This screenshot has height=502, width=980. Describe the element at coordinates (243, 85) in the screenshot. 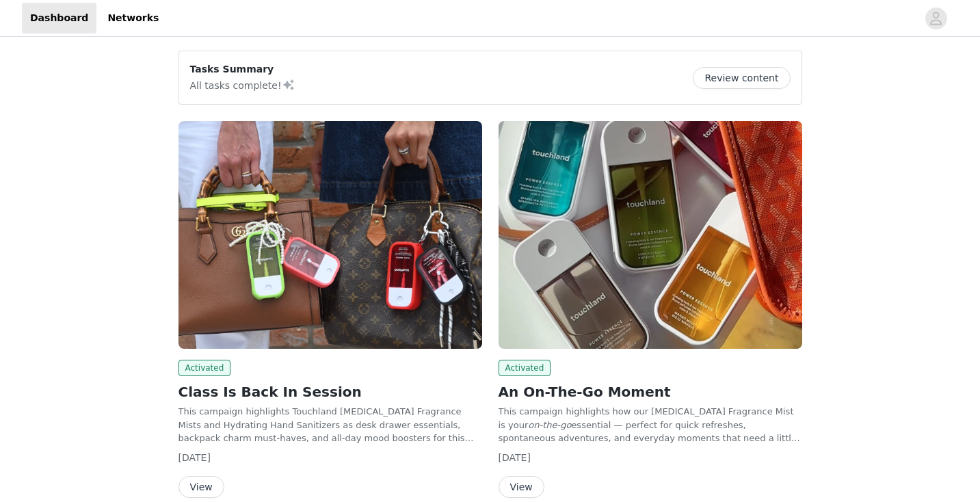

I see `p: All tasks complete!` at that location.